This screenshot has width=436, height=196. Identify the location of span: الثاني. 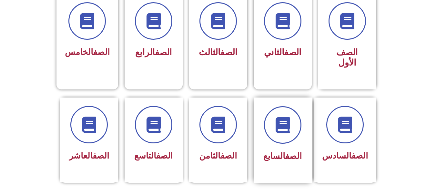
(283, 52).